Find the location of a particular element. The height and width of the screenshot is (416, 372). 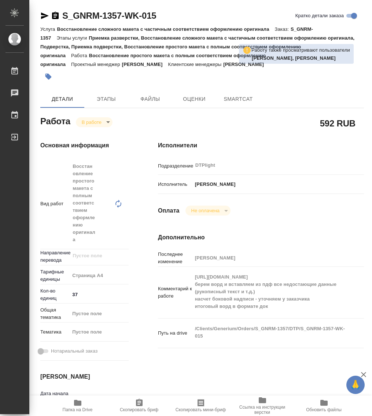

p: Клиентские менеджеры is located at coordinates (195, 64).